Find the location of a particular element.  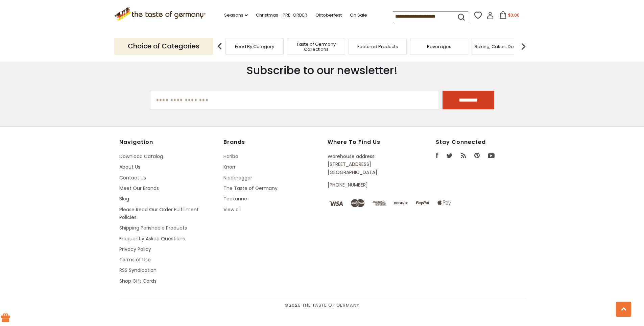

a: Frequently Asked Questions is located at coordinates (152, 238).